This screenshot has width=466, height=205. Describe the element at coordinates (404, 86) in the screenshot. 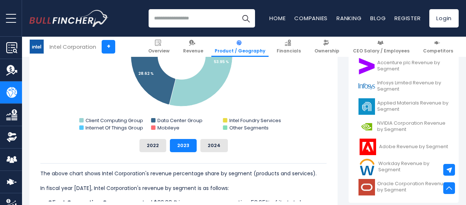

I see `a: Infosys Limited Revenue by Segment` at that location.